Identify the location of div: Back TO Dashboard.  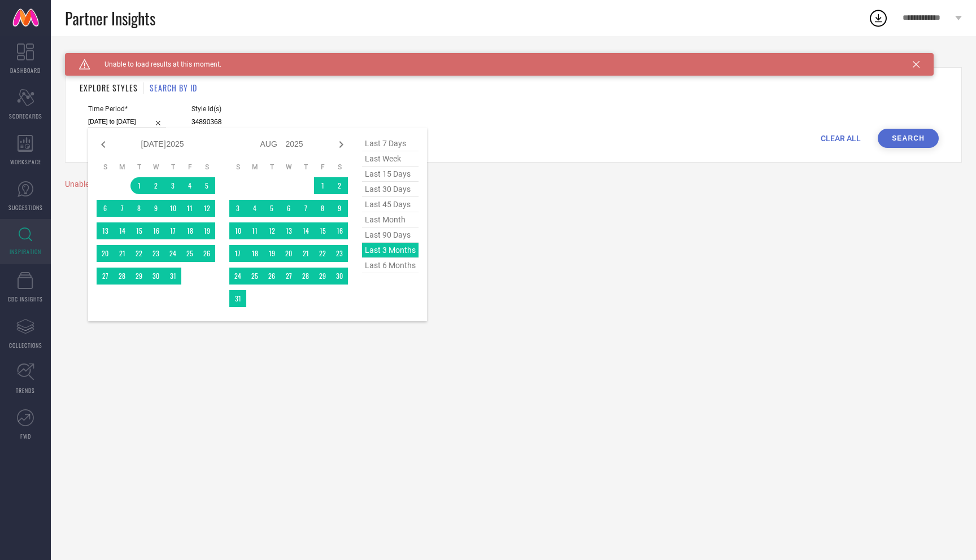
(514, 57).